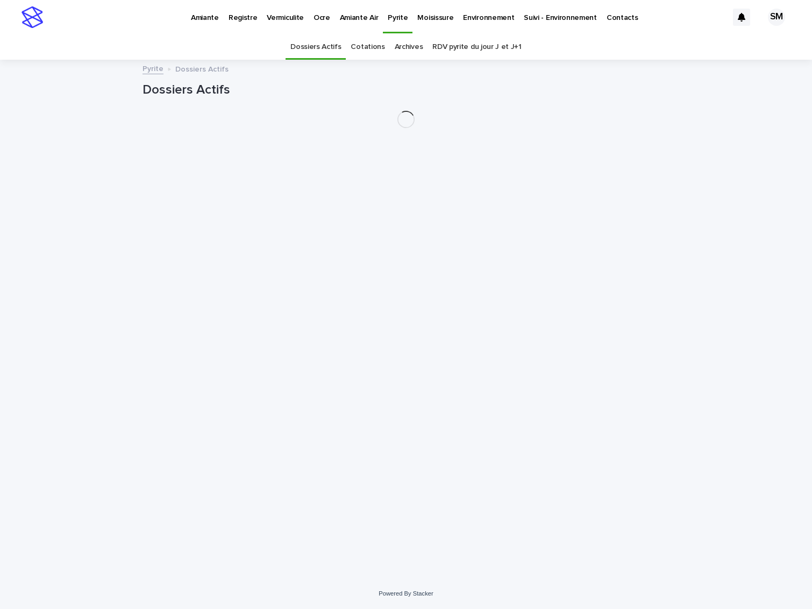 The width and height of the screenshot is (812, 609). Describe the element at coordinates (477, 47) in the screenshot. I see `a: RDV pyrite du jour J et J+1` at that location.